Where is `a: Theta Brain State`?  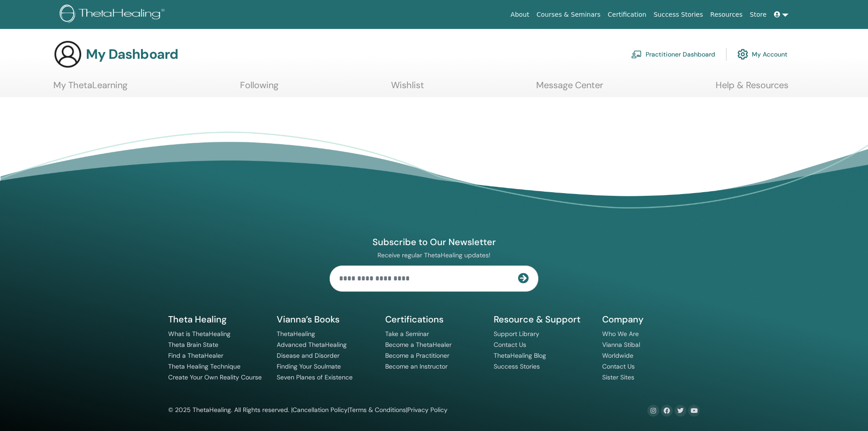
a: Theta Brain State is located at coordinates (193, 345).